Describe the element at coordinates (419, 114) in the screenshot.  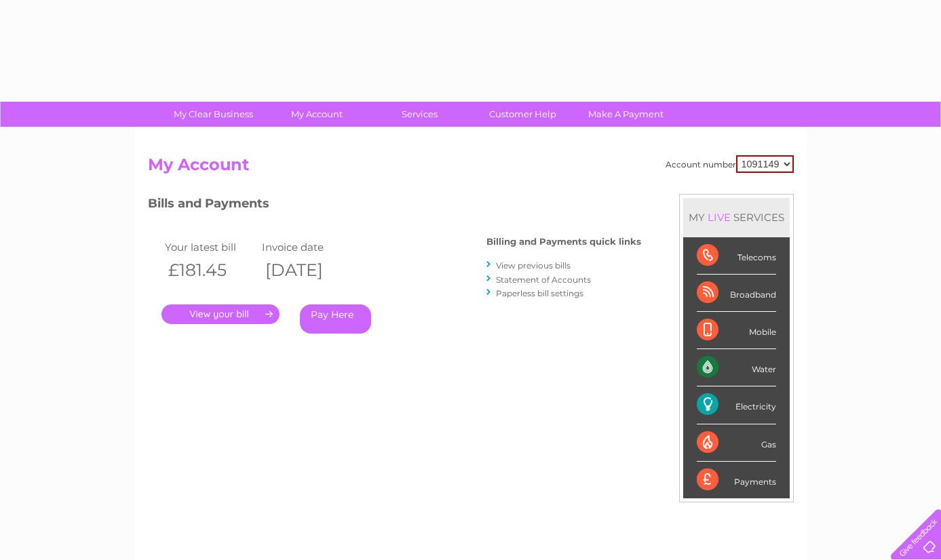
I see `a: Services` at that location.